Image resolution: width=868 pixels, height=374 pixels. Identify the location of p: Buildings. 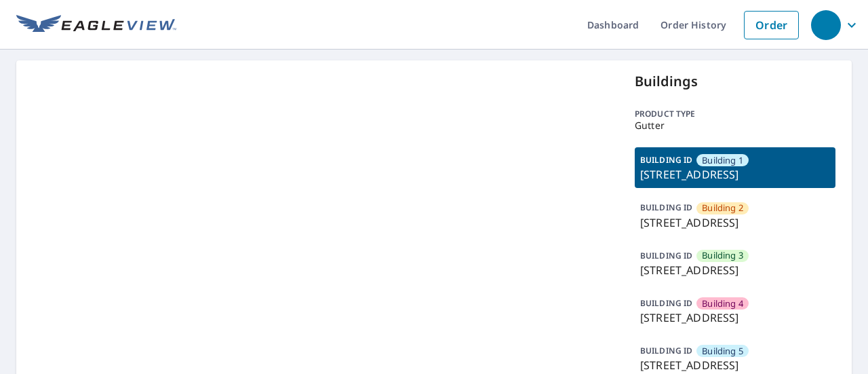
(735, 82).